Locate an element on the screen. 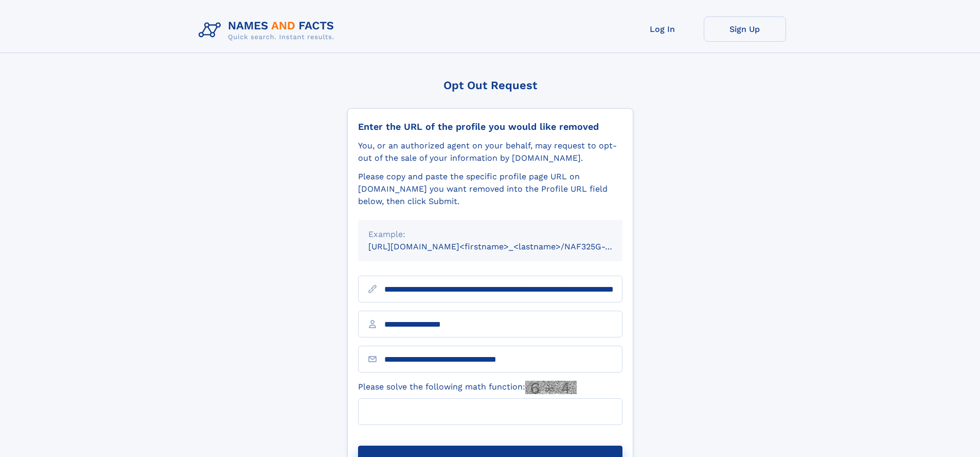 This screenshot has height=457, width=980. div: Opt Out Request is located at coordinates (490, 85).